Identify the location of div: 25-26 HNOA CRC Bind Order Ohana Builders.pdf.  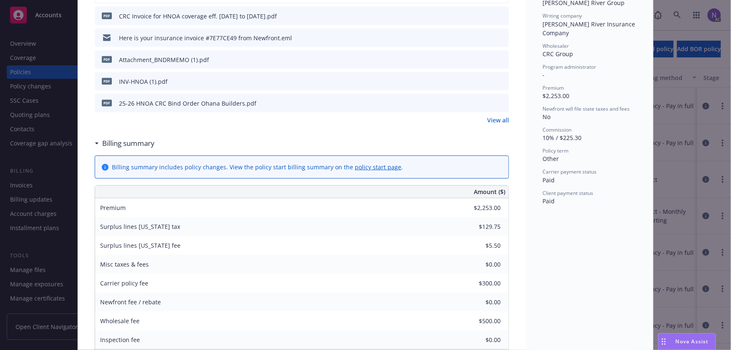
(188, 103).